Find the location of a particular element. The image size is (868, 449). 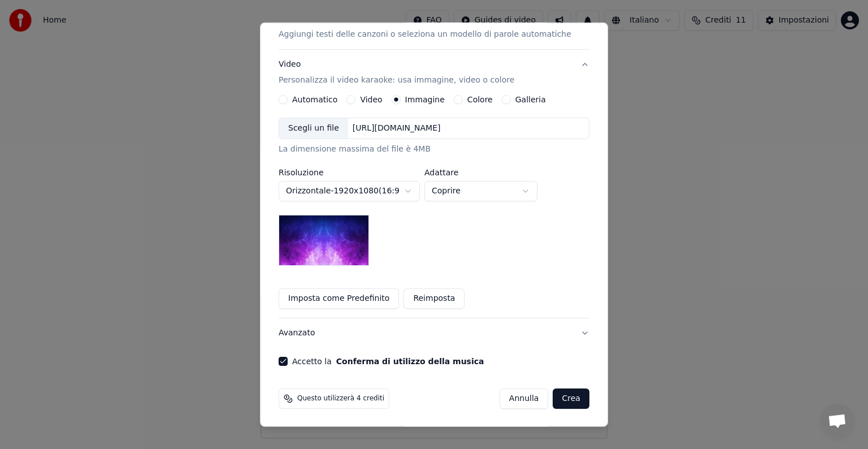

div: La dimensione massima del file è 4MB is located at coordinates (434, 149).